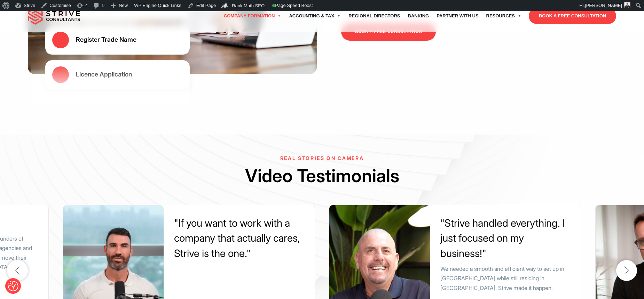 The image size is (644, 299). What do you see at coordinates (504, 16) in the screenshot?
I see `a: Resources` at bounding box center [504, 16].